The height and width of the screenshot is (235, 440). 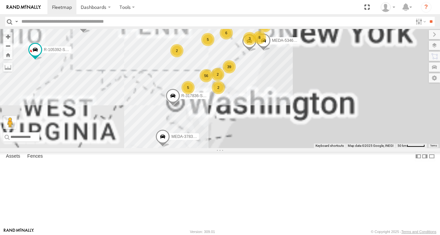 What do you see at coordinates (19, 232) in the screenshot?
I see `a: Visit our Website` at bounding box center [19, 232].